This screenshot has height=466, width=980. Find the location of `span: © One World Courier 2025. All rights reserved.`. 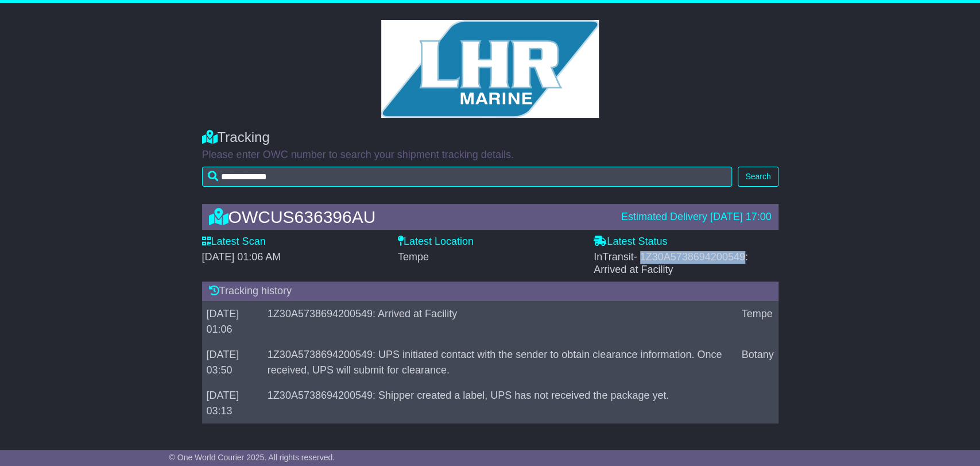

span: © One World Courier 2025. All rights reserved. is located at coordinates (252, 457).